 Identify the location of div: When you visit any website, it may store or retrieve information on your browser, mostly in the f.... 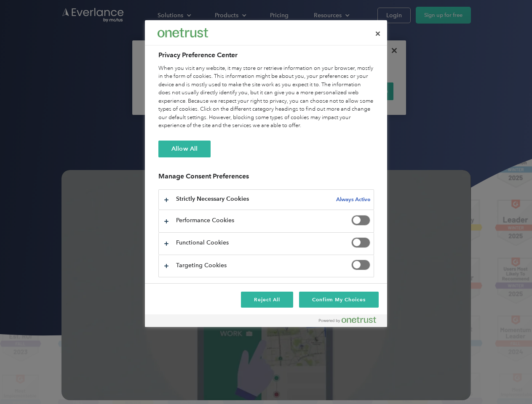
(266, 97).